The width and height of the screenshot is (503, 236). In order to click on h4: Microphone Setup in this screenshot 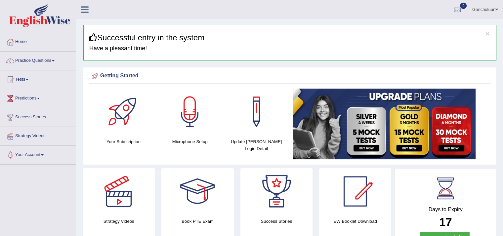, I will do `click(190, 142)`.